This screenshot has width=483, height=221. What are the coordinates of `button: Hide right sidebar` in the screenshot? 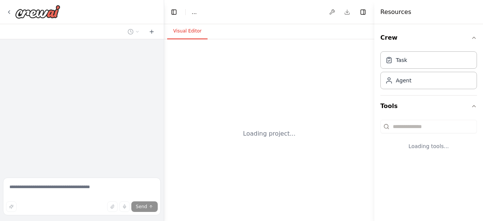 It's located at (363, 12).